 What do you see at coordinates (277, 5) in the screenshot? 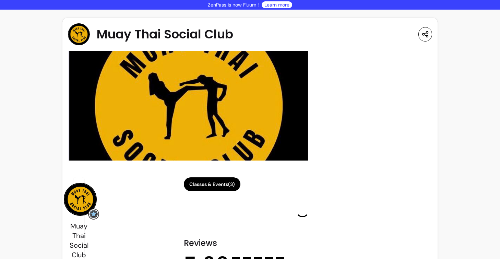
I see `a: Learn more` at bounding box center [277, 5].